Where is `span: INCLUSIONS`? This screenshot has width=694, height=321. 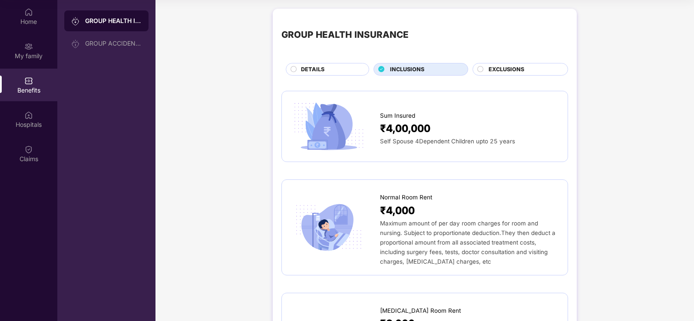 span: INCLUSIONS is located at coordinates (407, 70).